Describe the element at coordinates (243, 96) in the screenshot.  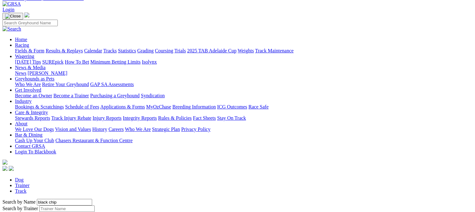
I see `div: Get Involved` at that location.